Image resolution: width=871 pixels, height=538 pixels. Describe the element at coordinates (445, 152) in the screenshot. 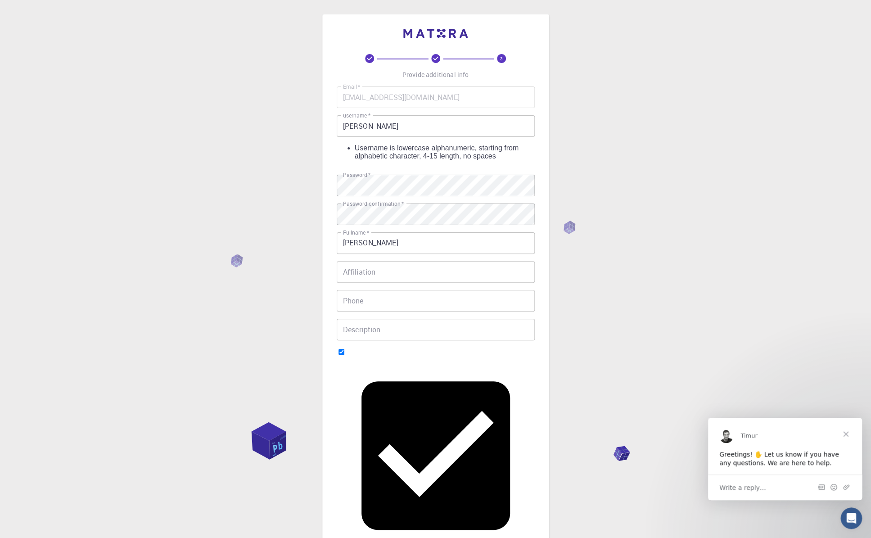

I see `div: Username is lowercase alphanumeric, starting from alphabetic character, 4-15 length, no spaces` at that location.